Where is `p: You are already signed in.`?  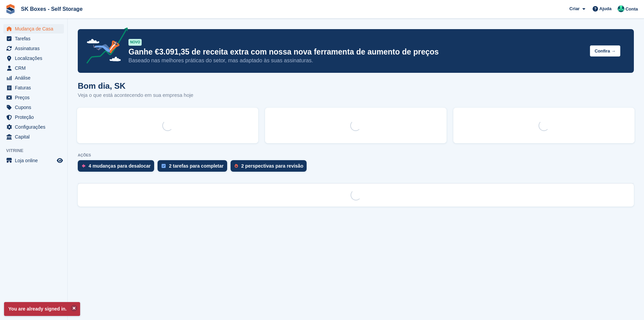 p: You are already signed in. is located at coordinates (42, 309).